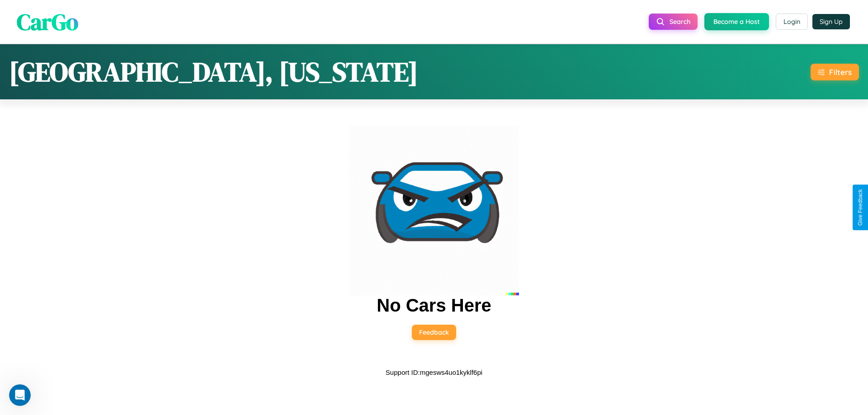 The image size is (868, 415). I want to click on div: Give Feedback, so click(861, 208).